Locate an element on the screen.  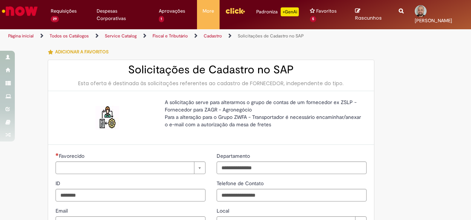
p: +GenAi is located at coordinates (290, 12).